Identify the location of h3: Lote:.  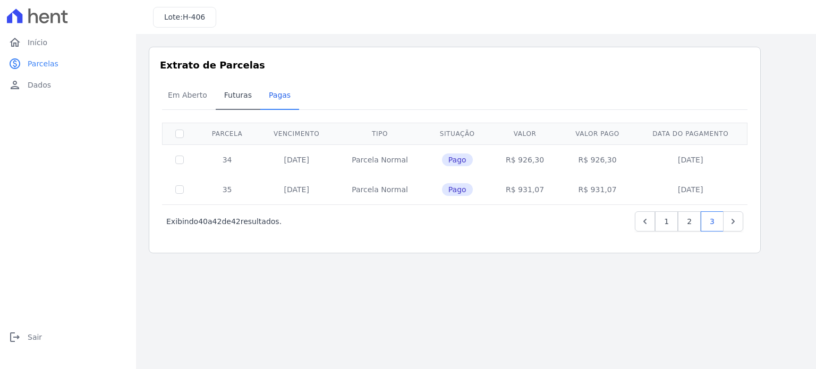
(184, 17).